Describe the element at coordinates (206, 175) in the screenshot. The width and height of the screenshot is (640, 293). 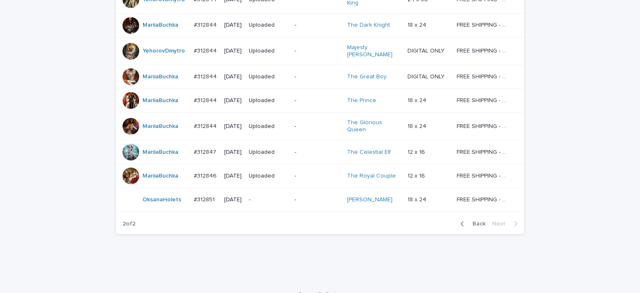
I see `p: #312846` at that location.